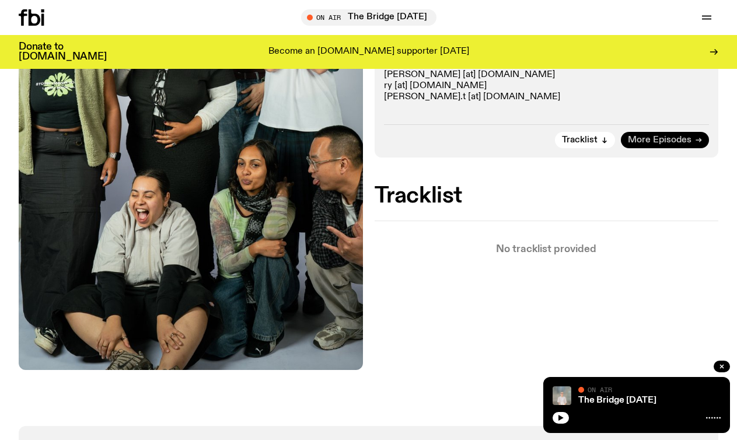 This screenshot has height=440, width=737. Describe the element at coordinates (579, 140) in the screenshot. I see `span: Tracklist` at that location.